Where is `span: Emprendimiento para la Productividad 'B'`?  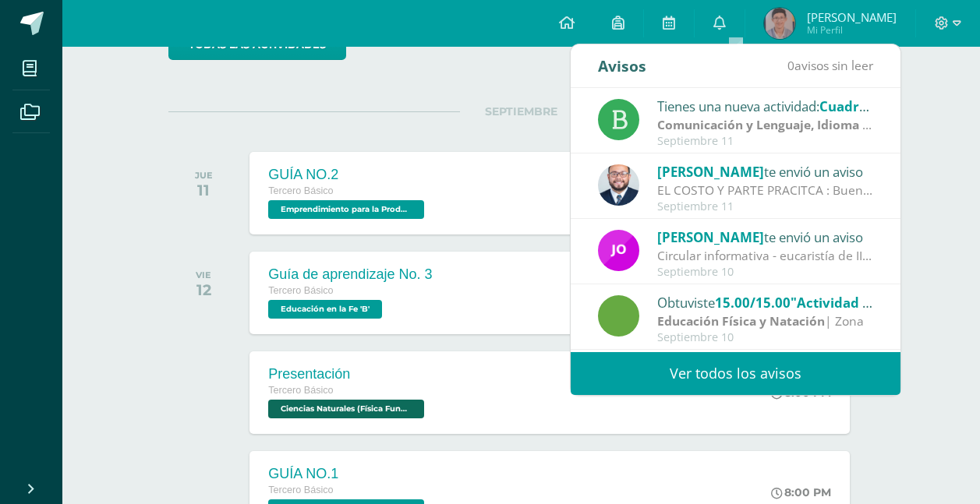 span: Emprendimiento para la Productividad 'B' is located at coordinates (346, 210).